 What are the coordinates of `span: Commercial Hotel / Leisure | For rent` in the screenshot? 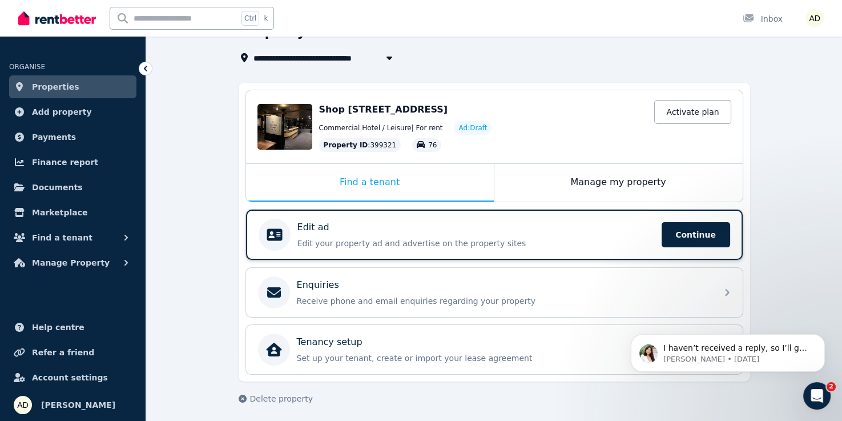 It's located at (381, 128).